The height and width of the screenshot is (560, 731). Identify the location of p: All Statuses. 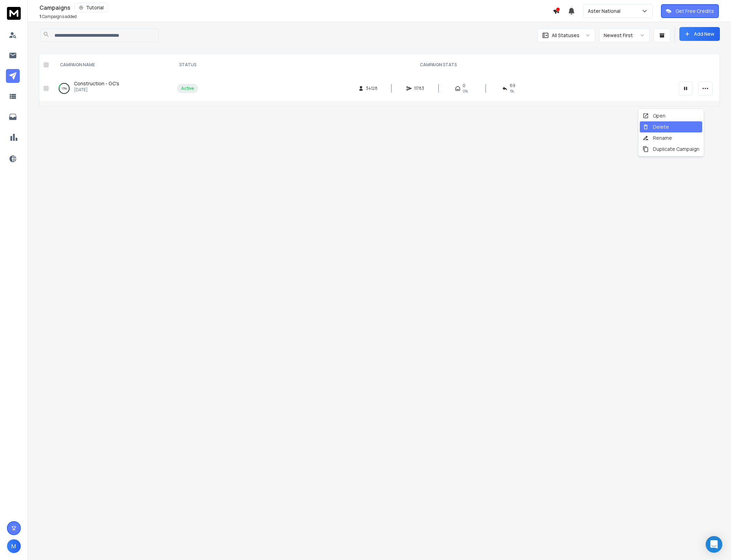
(566, 35).